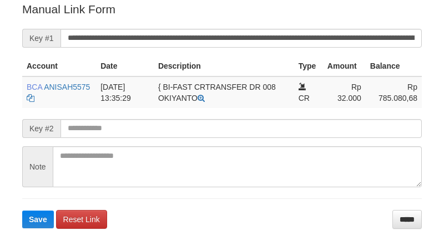 The height and width of the screenshot is (236, 444). Describe the element at coordinates (125, 66) in the screenshot. I see `th: Date` at that location.